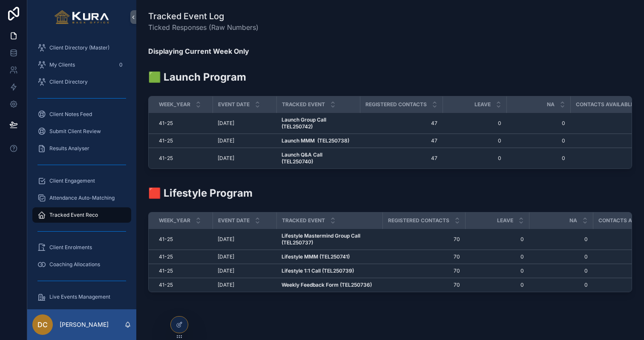 This screenshot has height=340, width=644. What do you see at coordinates (82, 247) in the screenshot?
I see `a: Client Enrolments` at bounding box center [82, 247].